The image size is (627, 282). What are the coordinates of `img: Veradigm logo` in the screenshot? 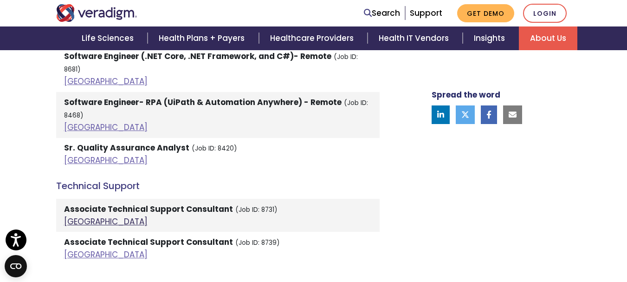 It's located at (96, 13).